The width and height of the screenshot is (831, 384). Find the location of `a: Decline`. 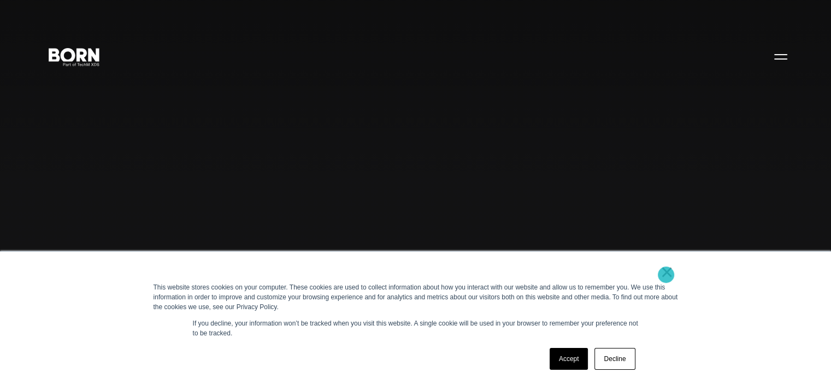

a: Decline is located at coordinates (615, 359).